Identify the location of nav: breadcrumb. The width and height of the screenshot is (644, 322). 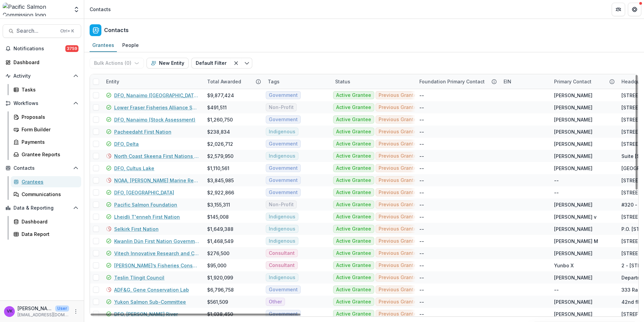
(100, 9).